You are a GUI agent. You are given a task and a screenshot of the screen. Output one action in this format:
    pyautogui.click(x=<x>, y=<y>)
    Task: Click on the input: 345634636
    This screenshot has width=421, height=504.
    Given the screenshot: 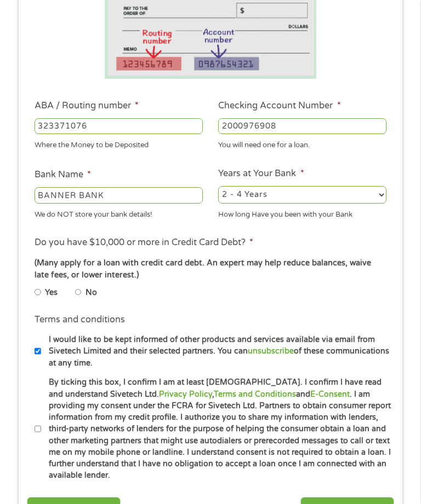 What is the action you would take?
    pyautogui.click(x=302, y=127)
    